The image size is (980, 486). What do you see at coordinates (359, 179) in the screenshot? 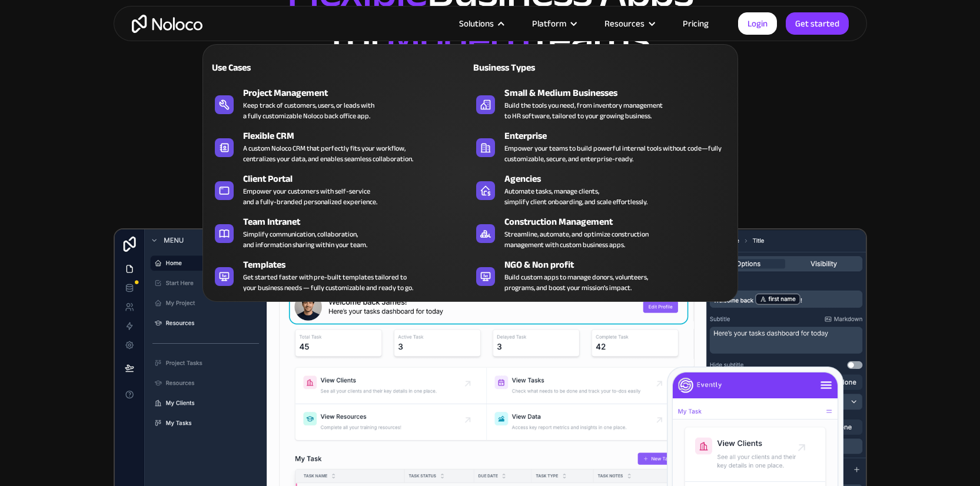
I see `div: Client Portal` at bounding box center [359, 179].